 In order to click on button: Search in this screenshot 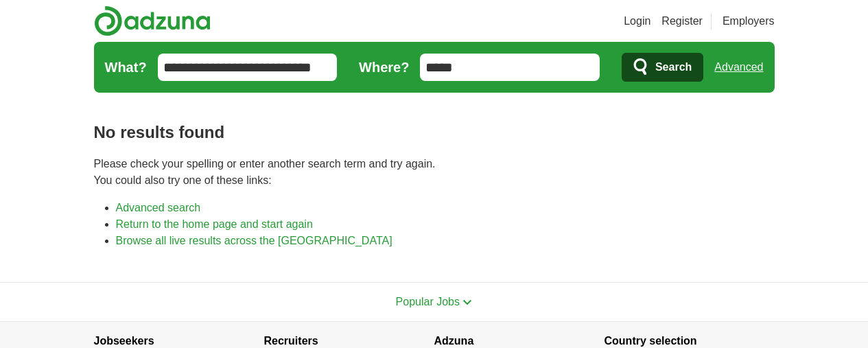, I will do `click(662, 67)`.